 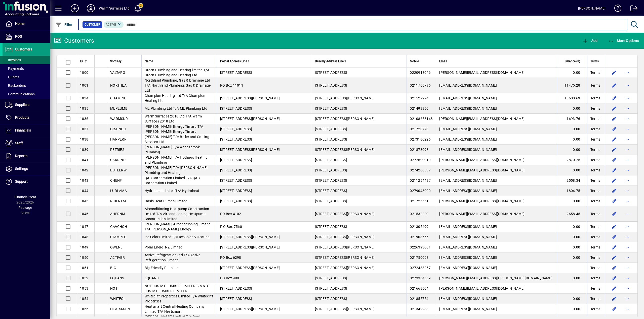 What do you see at coordinates (118, 129) in the screenshot?
I see `span: GRAINGJ` at bounding box center [118, 129].